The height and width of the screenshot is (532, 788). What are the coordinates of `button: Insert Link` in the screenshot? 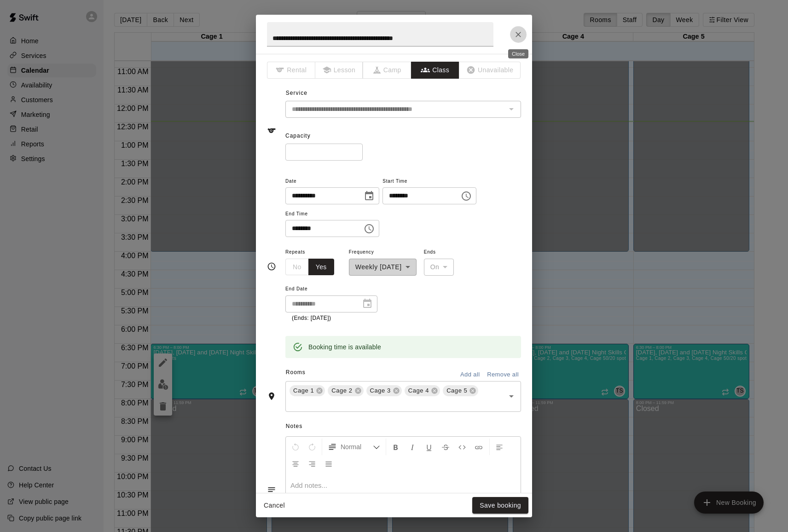 It's located at (479, 446).